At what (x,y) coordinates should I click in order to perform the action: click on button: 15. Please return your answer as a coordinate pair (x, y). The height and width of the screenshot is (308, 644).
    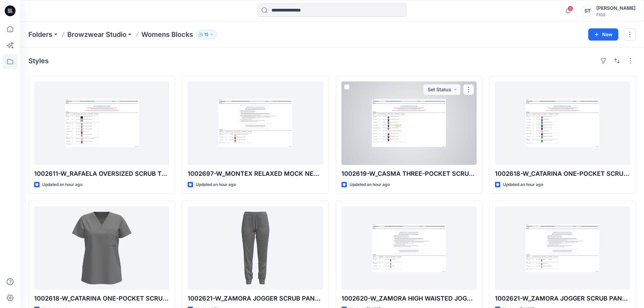
    Looking at the image, I should click on (206, 34).